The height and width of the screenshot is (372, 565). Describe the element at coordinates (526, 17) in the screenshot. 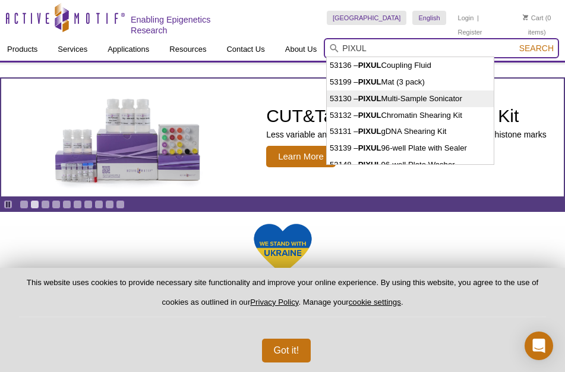

I see `img: Your Cart` at that location.